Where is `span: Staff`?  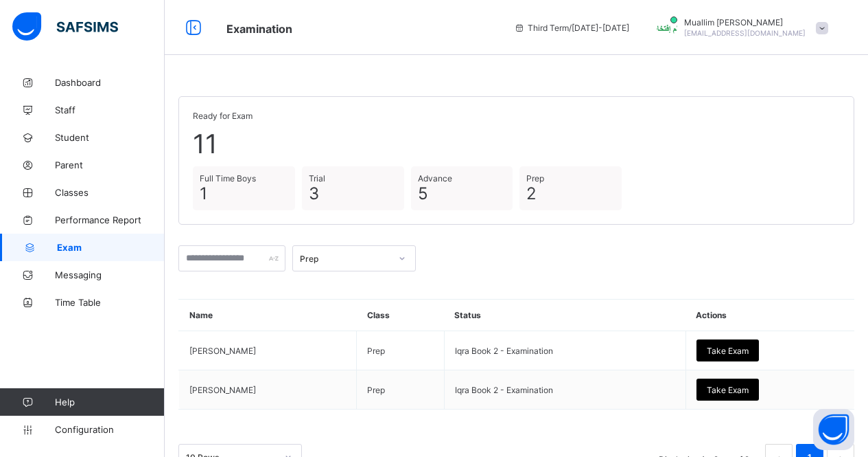 span: Staff is located at coordinates (110, 110).